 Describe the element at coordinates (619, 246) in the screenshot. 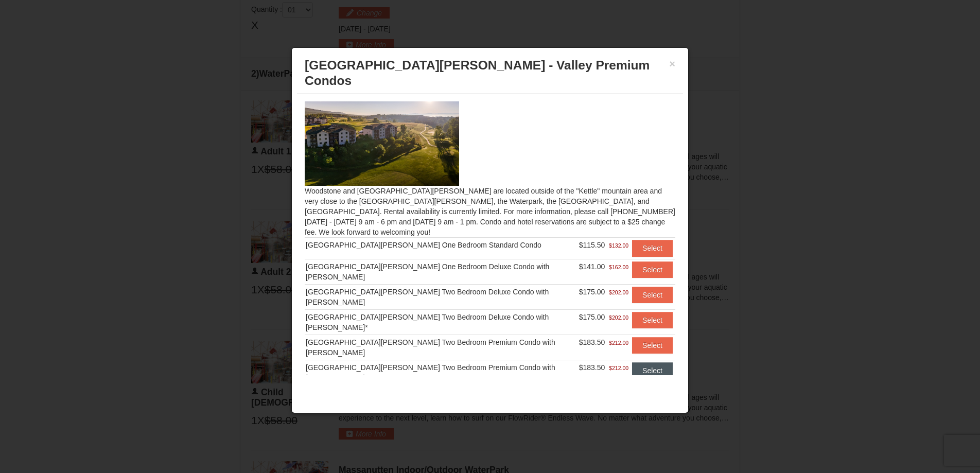

I see `span: $132.00` at that location.